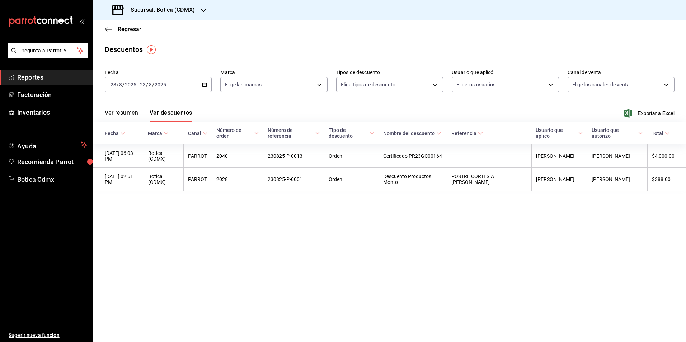 This screenshot has width=686, height=342. Describe the element at coordinates (47, 145) in the screenshot. I see `span: Ayuda` at that location.